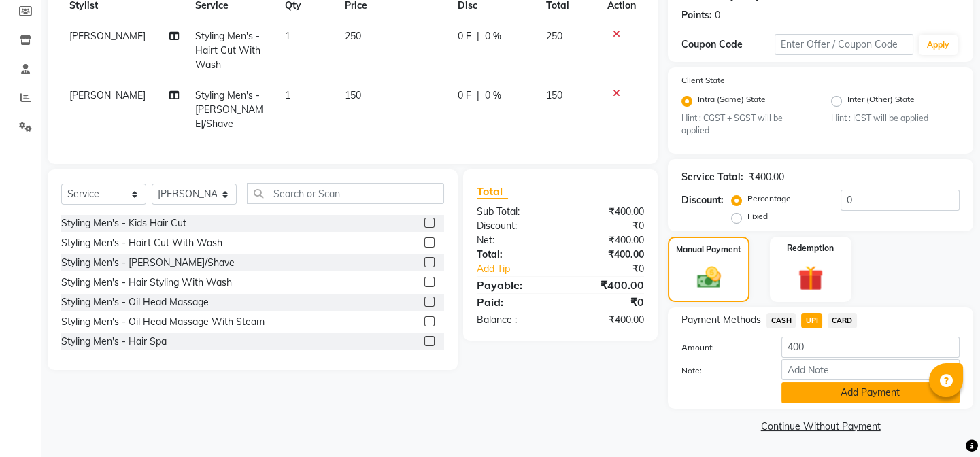  Describe the element at coordinates (228, 51) in the screenshot. I see `span: Styling Men's - Hairt Cut With Wash` at that location.